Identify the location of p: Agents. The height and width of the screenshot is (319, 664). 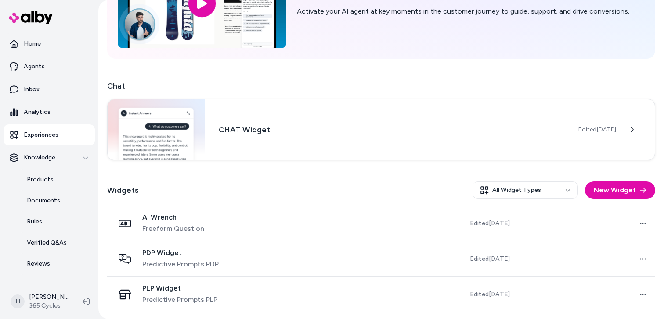
(34, 67).